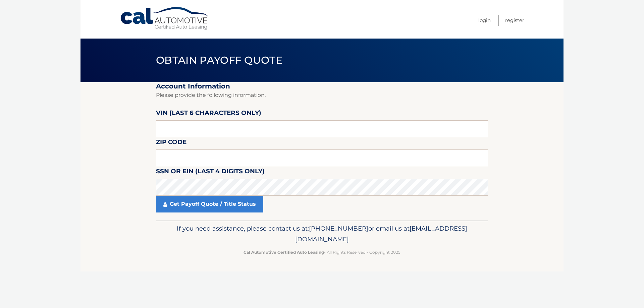 The image size is (644, 308). Describe the element at coordinates (322, 234) in the screenshot. I see `p: If you need assistance, please contact us at: or email us at` at that location.